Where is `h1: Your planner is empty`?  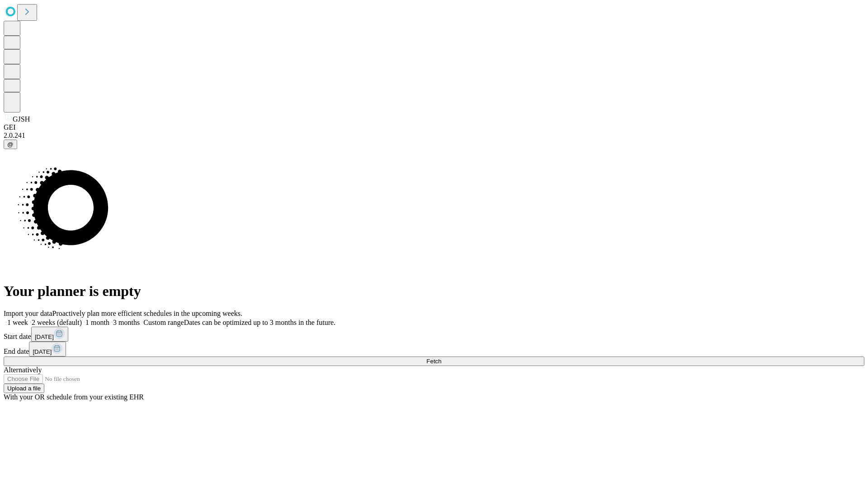
h1: Your planner is empty is located at coordinates (434, 291).